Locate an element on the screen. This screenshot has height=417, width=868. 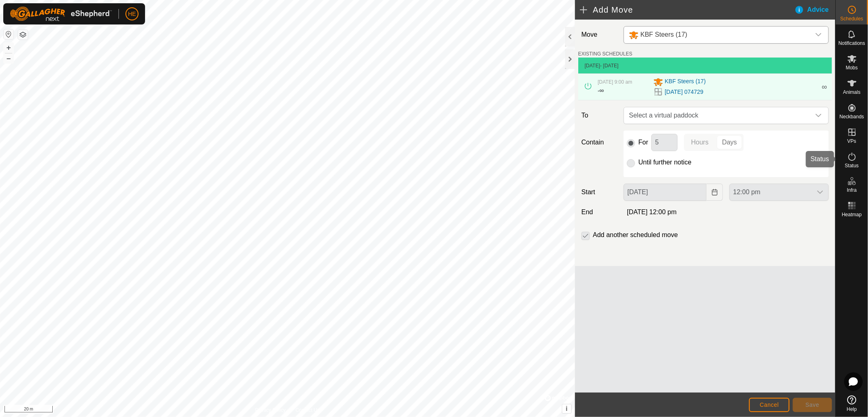
span: Status is located at coordinates (851, 166).